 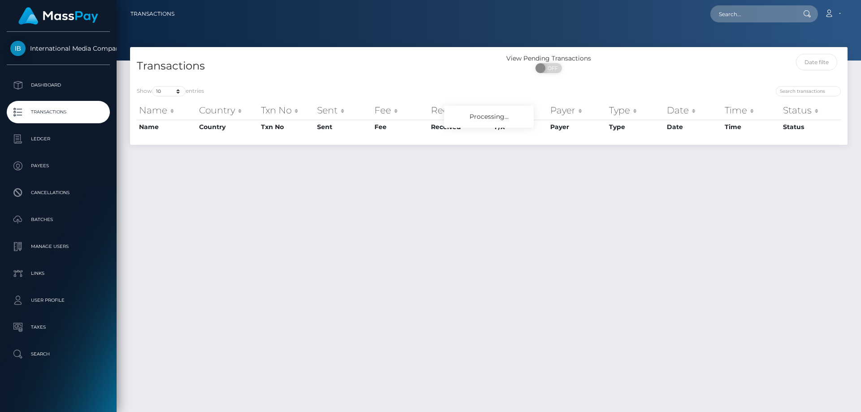 What do you see at coordinates (18, 48) in the screenshot?
I see `img: International Media Company BV` at bounding box center [18, 48].